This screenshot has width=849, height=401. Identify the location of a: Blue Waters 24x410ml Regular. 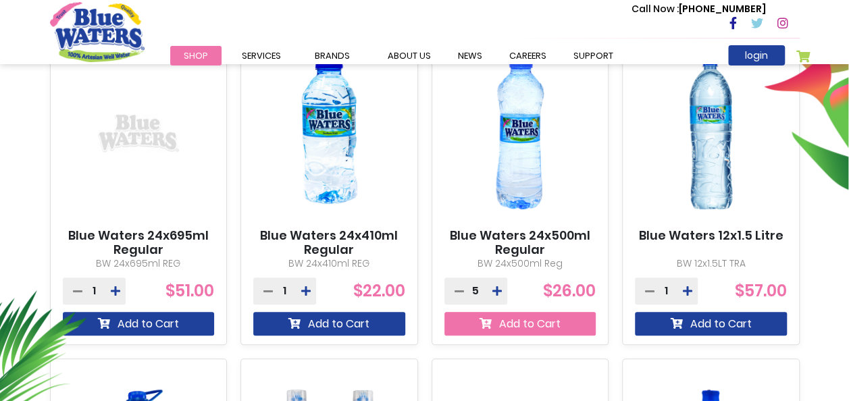
(329, 243).